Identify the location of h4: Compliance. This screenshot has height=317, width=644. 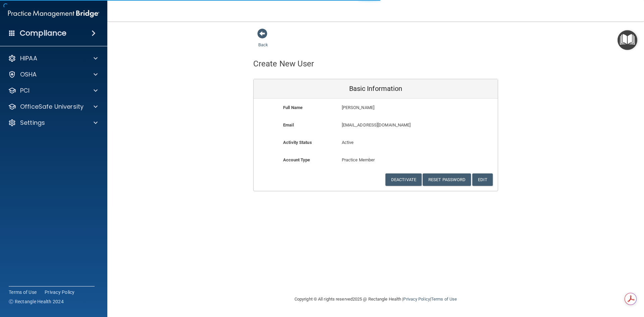
(43, 33).